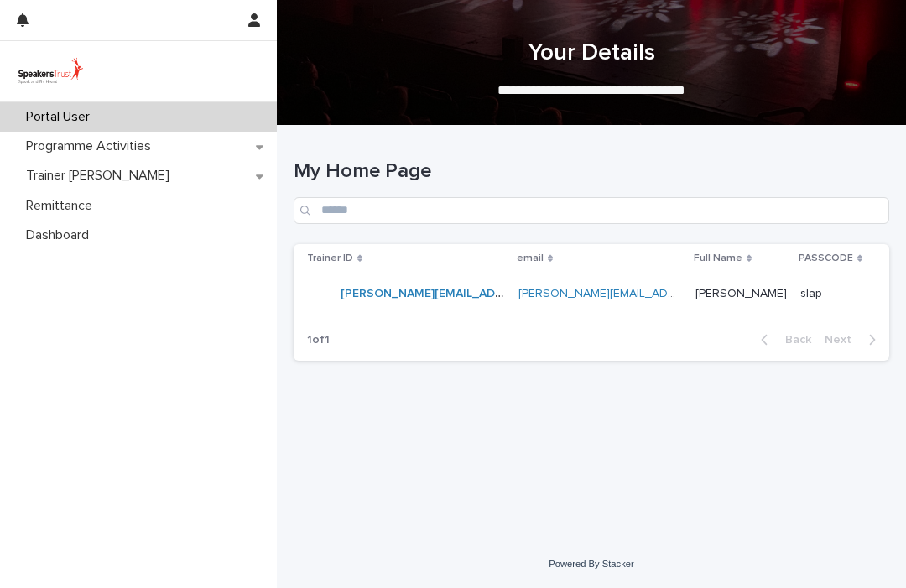 The image size is (906, 588). What do you see at coordinates (783, 340) in the screenshot?
I see `button: Back` at bounding box center [783, 340].